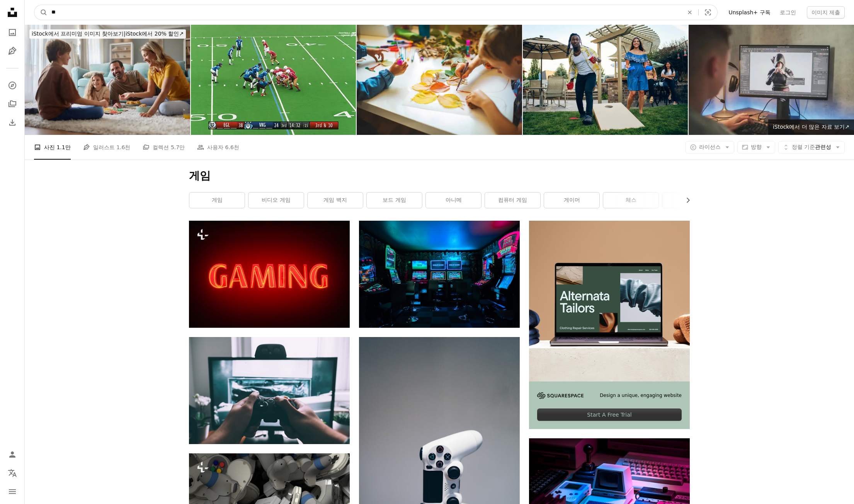  What do you see at coordinates (812, 127) in the screenshot?
I see `a: iStock에서 더 많은 자료 보기↗` at bounding box center [812, 127].